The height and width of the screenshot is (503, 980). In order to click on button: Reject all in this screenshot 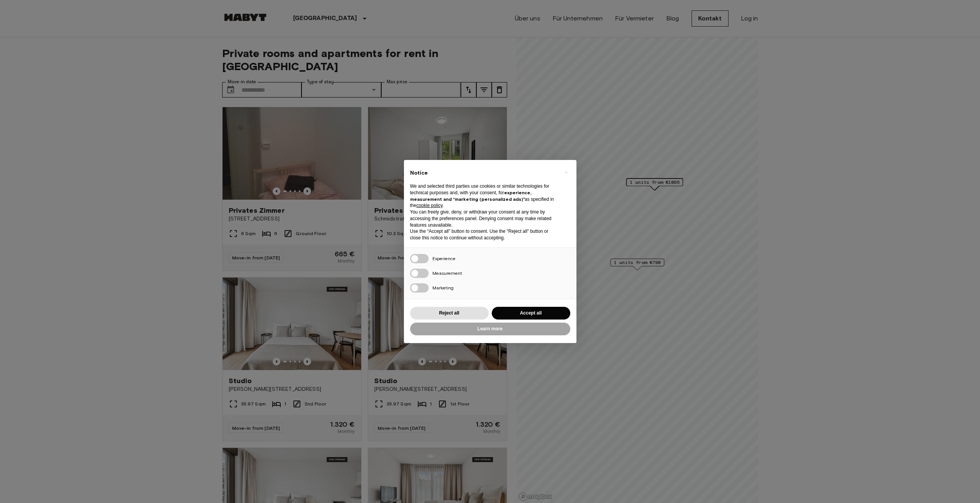, I will do `click(450, 313)`.